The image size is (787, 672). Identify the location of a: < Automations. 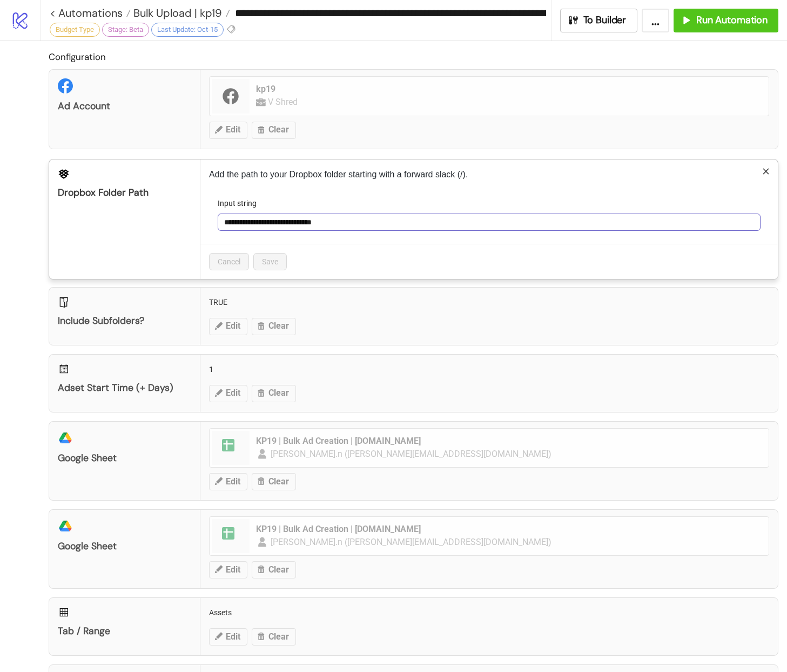
(90, 13).